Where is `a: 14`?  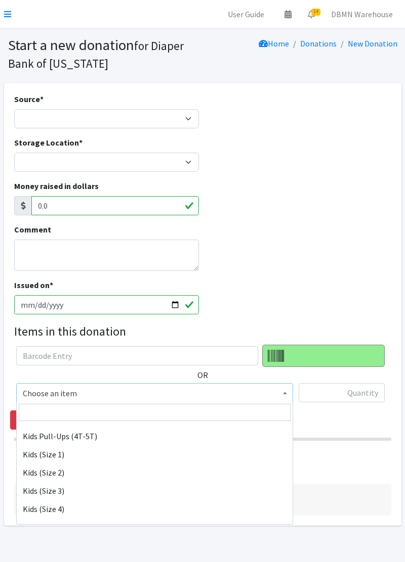
a: 14 is located at coordinates (311, 14).